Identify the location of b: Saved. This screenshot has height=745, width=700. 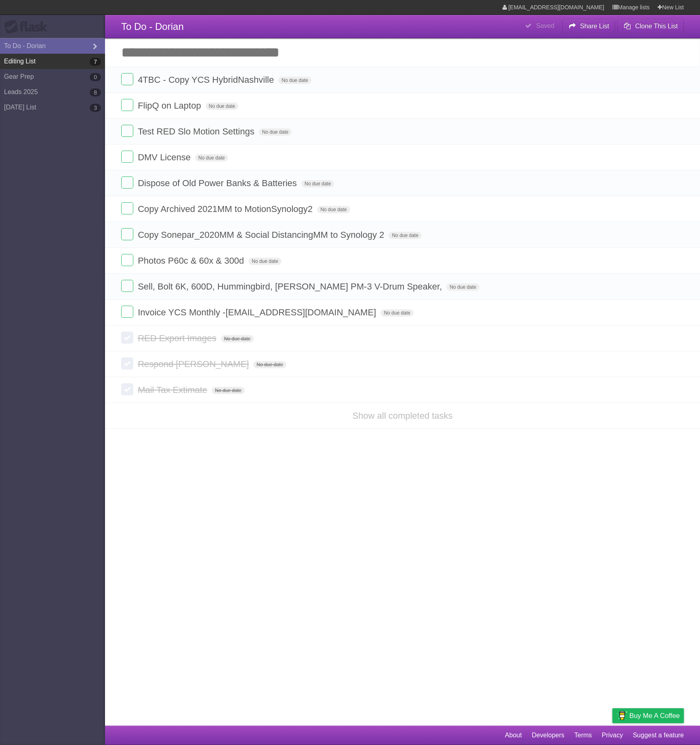
(545, 26).